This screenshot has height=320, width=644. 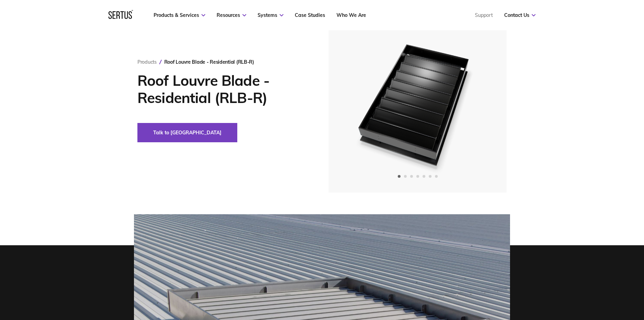 I want to click on a: Products & Services, so click(x=179, y=15).